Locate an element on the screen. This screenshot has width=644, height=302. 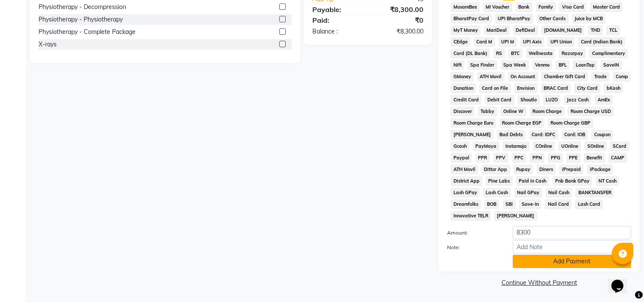
span: BFL is located at coordinates (562, 65).